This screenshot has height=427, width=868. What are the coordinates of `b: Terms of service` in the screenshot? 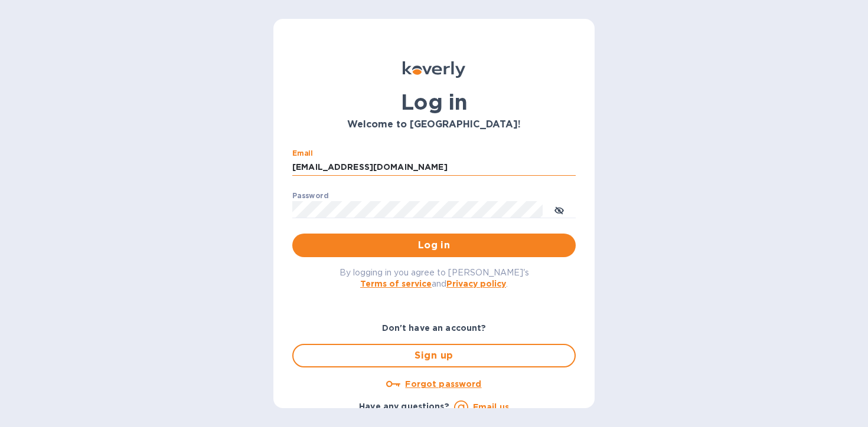 It's located at (396, 283).